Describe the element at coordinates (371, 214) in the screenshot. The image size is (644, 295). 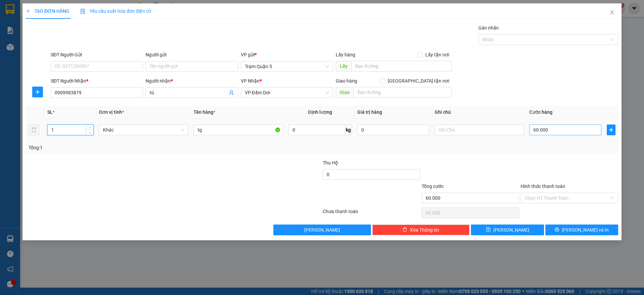
I see `div: Chưa thanh toán` at that location.